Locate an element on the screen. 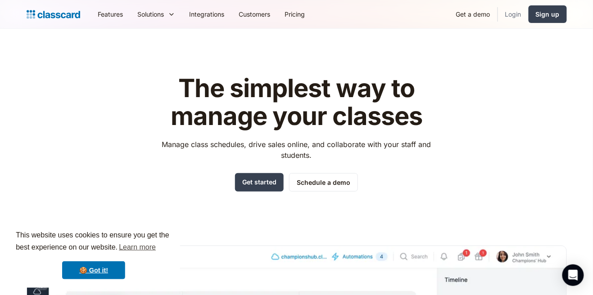 The width and height of the screenshot is (593, 295). a: Get started is located at coordinates (259, 182).